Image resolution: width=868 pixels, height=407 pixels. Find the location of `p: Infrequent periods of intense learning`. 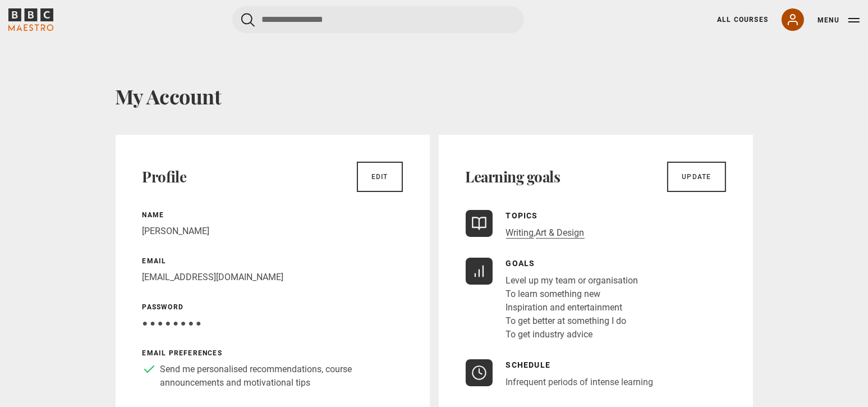

p: Infrequent periods of intense learning is located at coordinates (580, 382).